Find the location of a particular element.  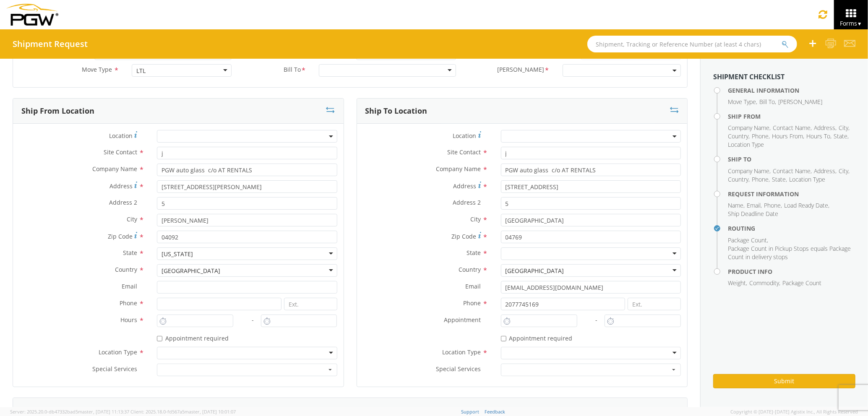

h4: Shipment Request is located at coordinates (50, 44).